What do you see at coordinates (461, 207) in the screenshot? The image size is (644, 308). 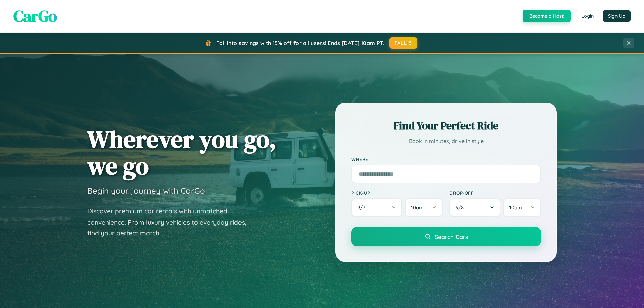 I see `span: 9 / 8` at bounding box center [461, 207].